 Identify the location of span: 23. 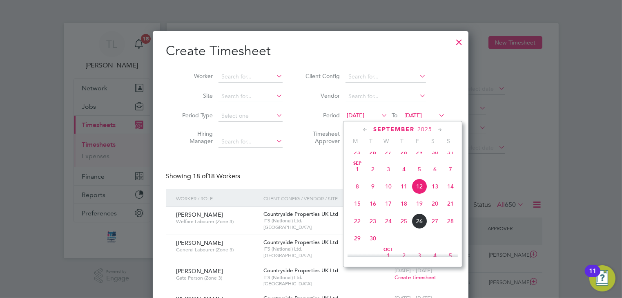
(373, 221).